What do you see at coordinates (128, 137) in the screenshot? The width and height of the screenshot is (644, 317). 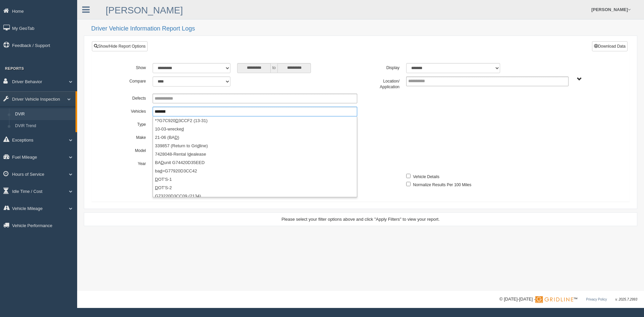 I see `label: Make` at bounding box center [128, 137].